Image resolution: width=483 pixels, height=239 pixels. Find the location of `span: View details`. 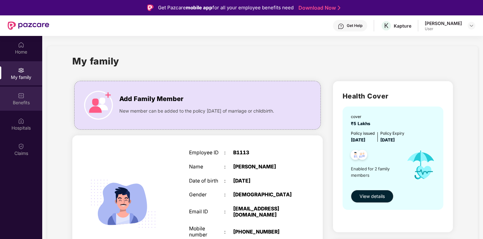

span: View details is located at coordinates (372, 196).